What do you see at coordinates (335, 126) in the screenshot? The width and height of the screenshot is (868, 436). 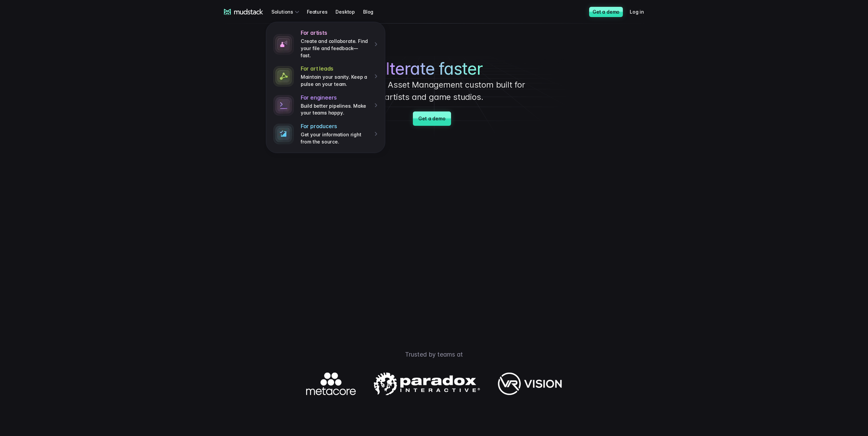 I see `h4: For producers` at bounding box center [335, 126].